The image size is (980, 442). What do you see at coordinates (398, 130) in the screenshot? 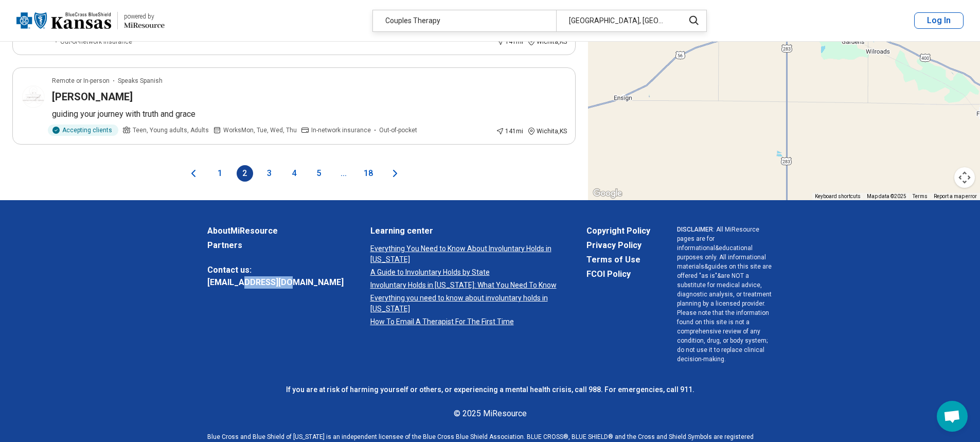
I see `span: Out-of-pocket` at bounding box center [398, 130].